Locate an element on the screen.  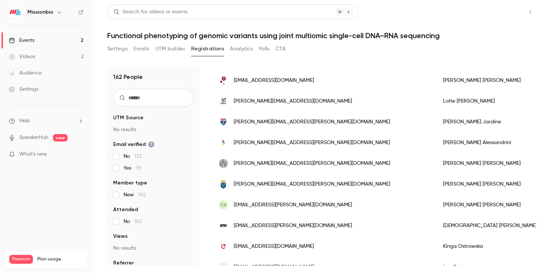
img: bsse.ethz.ch is located at coordinates (223, 225).